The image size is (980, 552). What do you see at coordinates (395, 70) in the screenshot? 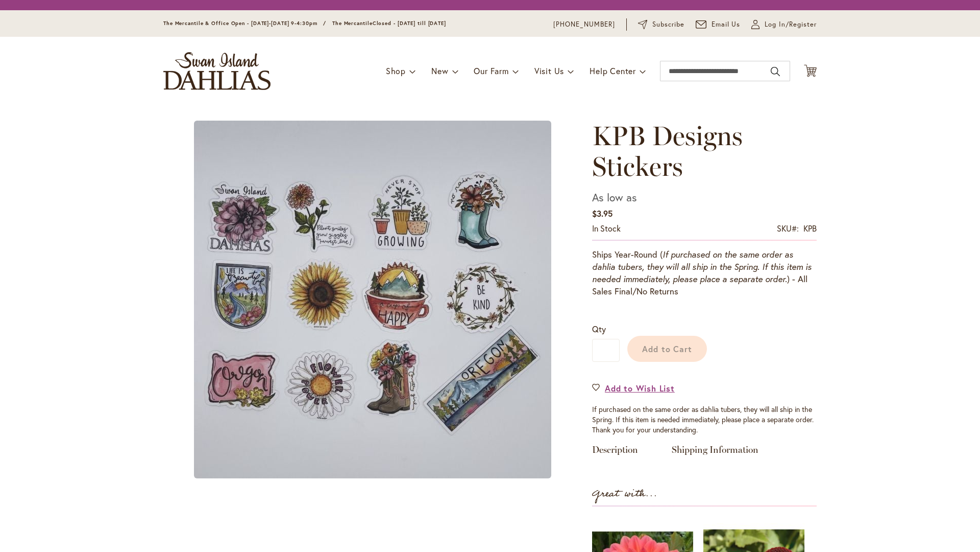
I see `span: Shop` at bounding box center [395, 70].